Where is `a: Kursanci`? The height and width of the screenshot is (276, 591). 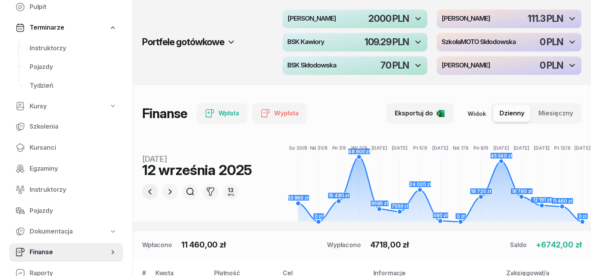
a: Kursanci is located at coordinates (66, 148).